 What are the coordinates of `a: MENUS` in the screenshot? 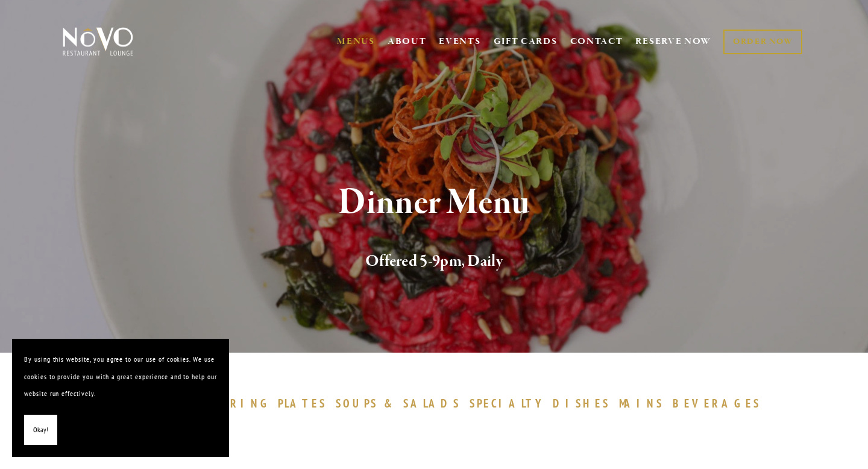 It's located at (356, 42).